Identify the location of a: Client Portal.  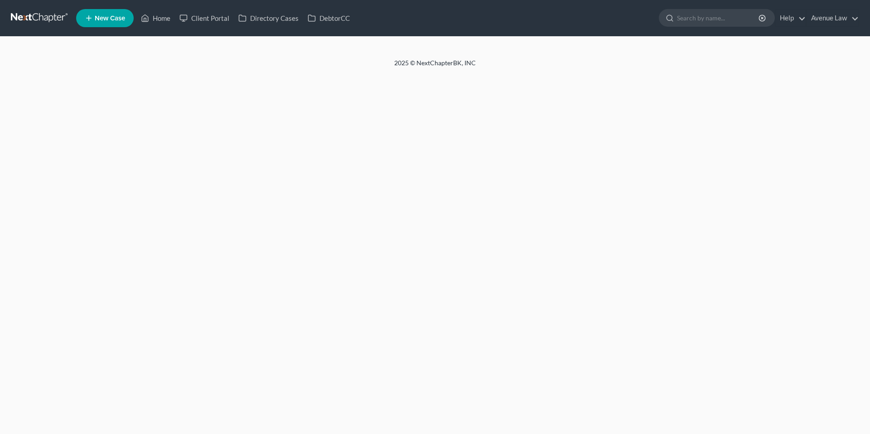
(204, 18).